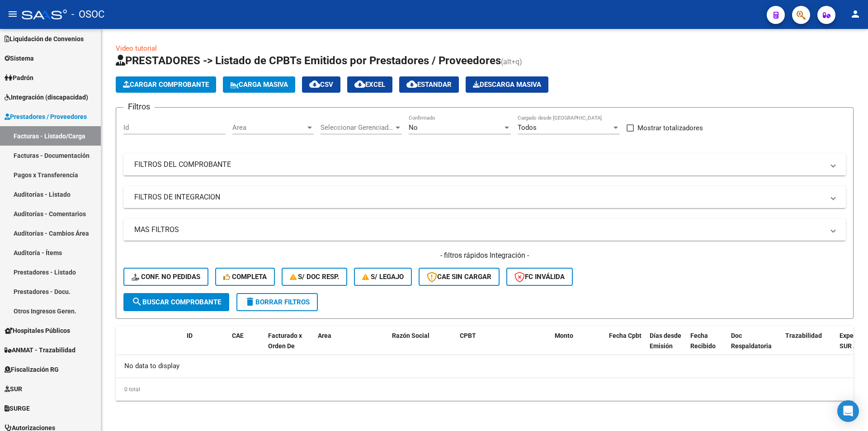 The height and width of the screenshot is (431, 868). I want to click on h4: - filtros rápidos Integración -, so click(484, 255).